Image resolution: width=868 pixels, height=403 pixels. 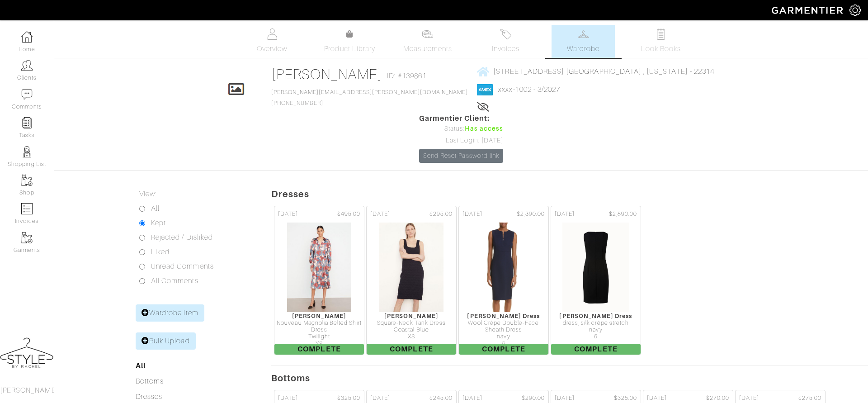 I want to click on span: Look Books, so click(x=661, y=49).